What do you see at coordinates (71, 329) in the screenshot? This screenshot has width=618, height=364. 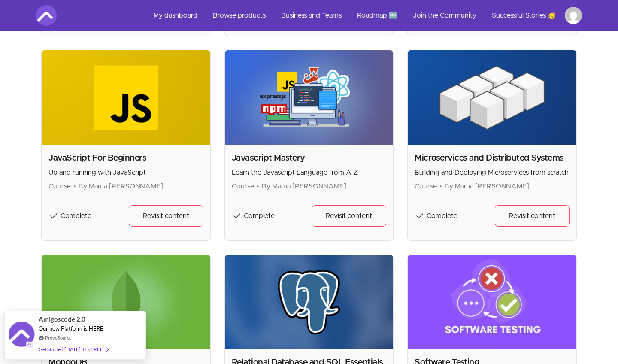 I see `span: Our new Platform is HERE` at bounding box center [71, 329].